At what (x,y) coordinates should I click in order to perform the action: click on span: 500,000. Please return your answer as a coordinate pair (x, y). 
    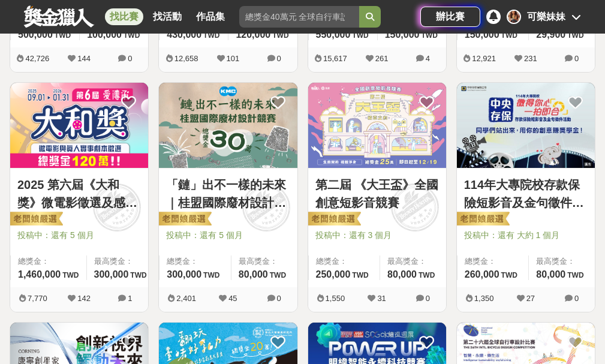
    Looking at the image, I should click on (35, 34).